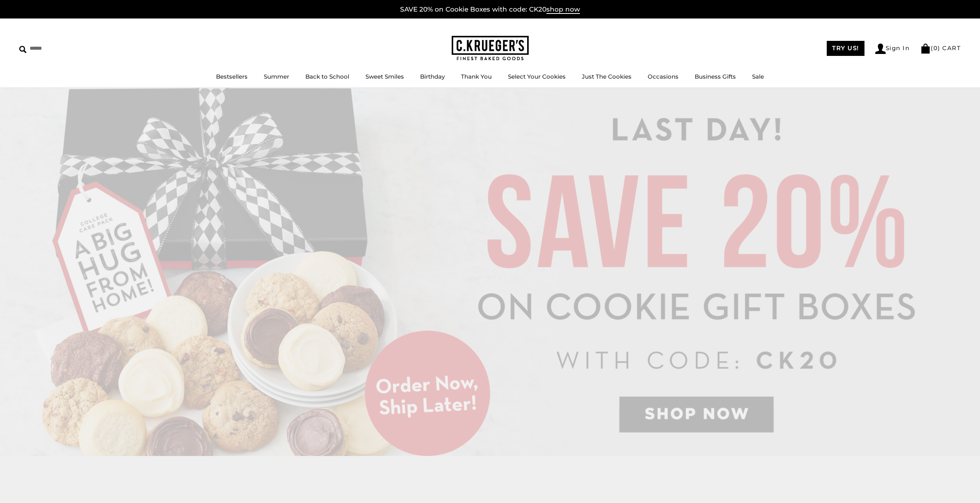  I want to click on a: Birthday, so click(432, 76).